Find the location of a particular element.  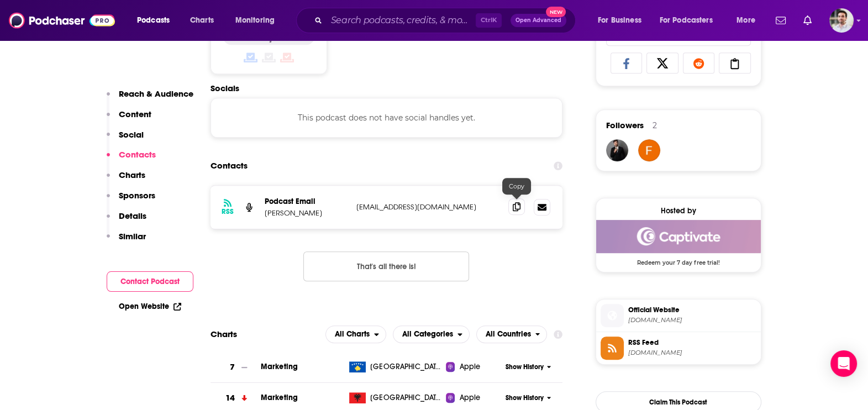

p: Similar is located at coordinates (132, 236).